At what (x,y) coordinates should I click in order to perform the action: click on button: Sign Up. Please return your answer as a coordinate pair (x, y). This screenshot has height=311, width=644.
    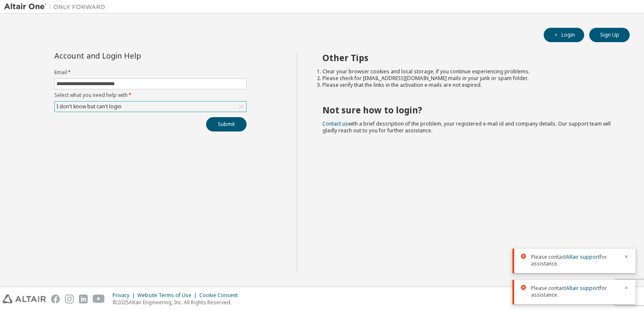
    Looking at the image, I should click on (609, 35).